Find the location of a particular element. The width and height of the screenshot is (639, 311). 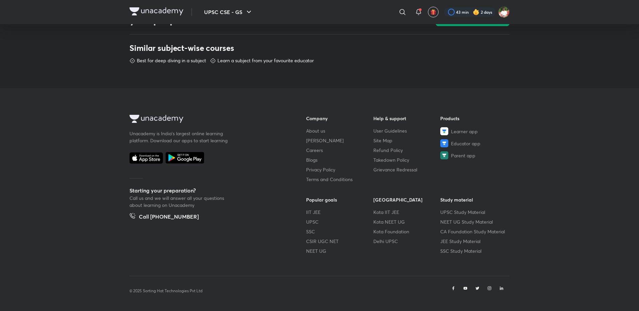

a: Takedown Policy is located at coordinates (407, 160).